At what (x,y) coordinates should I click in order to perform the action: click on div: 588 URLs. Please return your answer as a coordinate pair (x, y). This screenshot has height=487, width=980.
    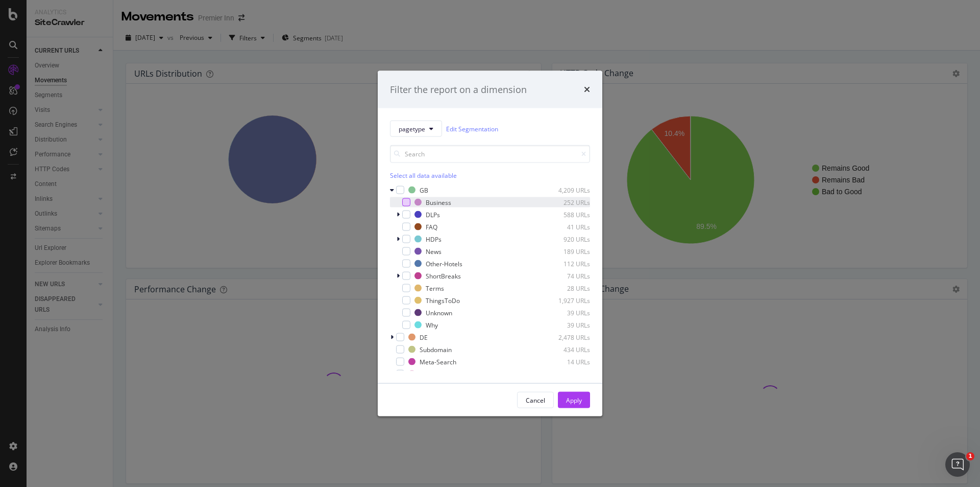
    Looking at the image, I should click on (565, 214).